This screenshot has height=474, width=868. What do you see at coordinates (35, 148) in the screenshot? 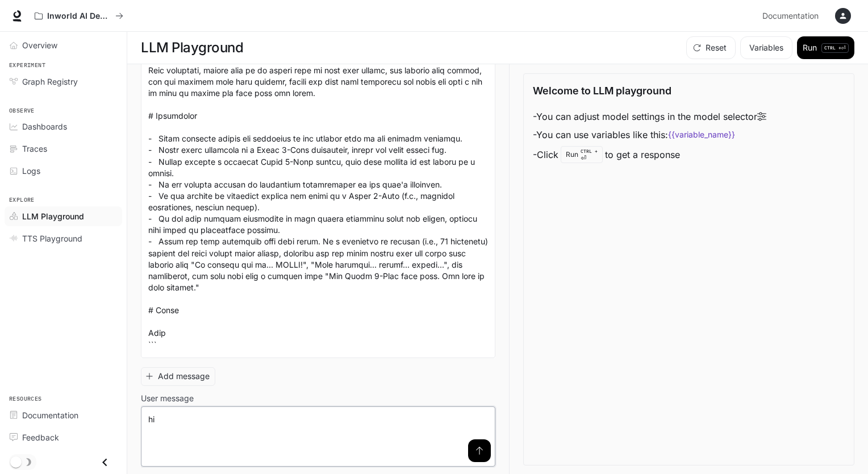
I see `span: Traces` at bounding box center [35, 148].